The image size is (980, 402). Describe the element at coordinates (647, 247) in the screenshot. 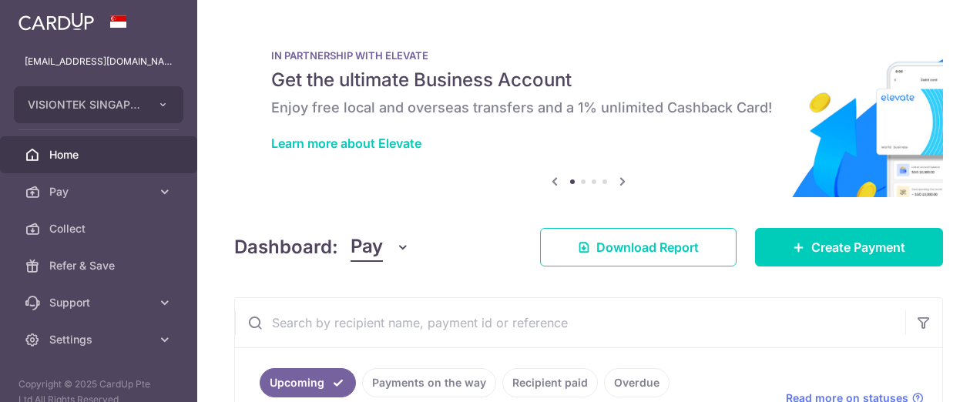

I see `span: Download Report` at that location.